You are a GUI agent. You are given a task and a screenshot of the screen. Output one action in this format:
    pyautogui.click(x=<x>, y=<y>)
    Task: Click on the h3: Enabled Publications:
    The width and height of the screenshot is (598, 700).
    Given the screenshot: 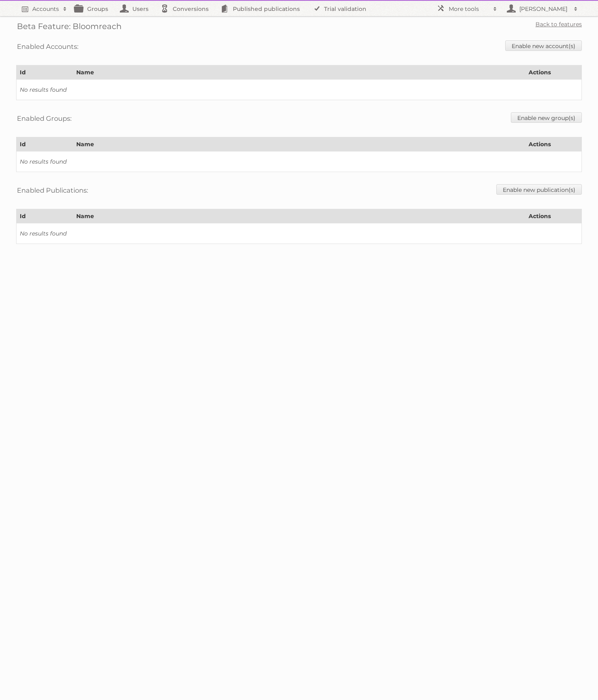 What is the action you would take?
    pyautogui.click(x=52, y=190)
    